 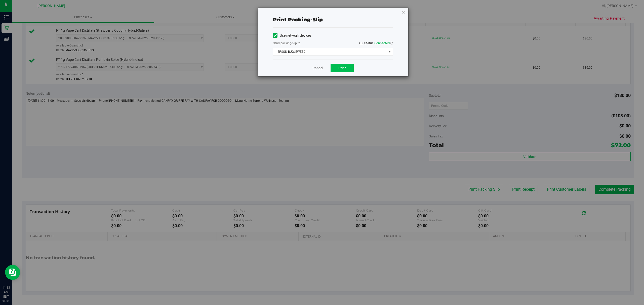 What do you see at coordinates (292, 36) in the screenshot?
I see `label: Use network devices` at bounding box center [292, 36].